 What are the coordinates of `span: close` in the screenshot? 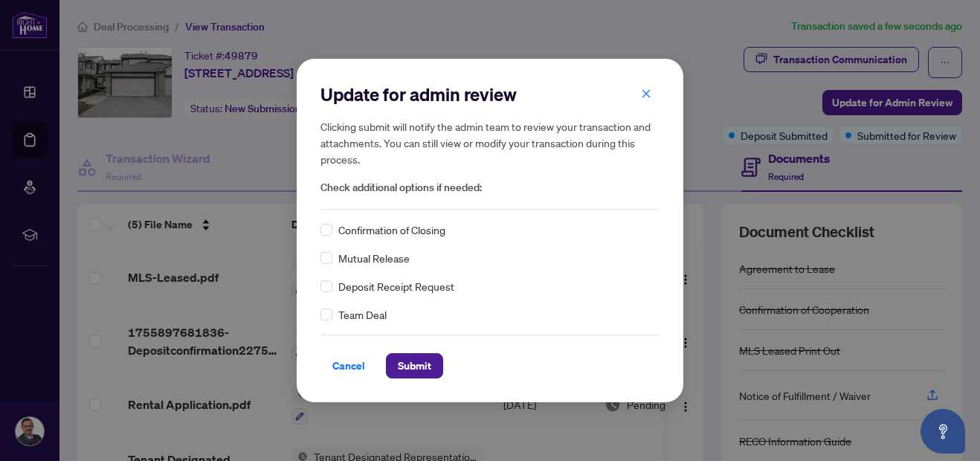 It's located at (646, 94).